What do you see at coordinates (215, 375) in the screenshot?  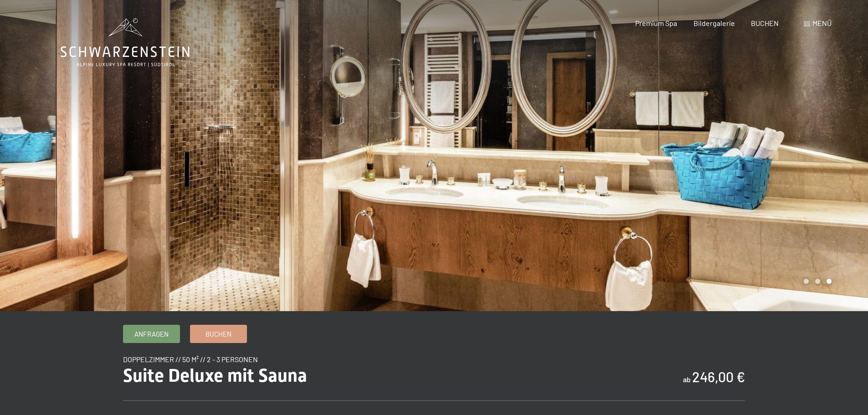 I see `span: Suite Deluxe mit Sauna` at bounding box center [215, 375].